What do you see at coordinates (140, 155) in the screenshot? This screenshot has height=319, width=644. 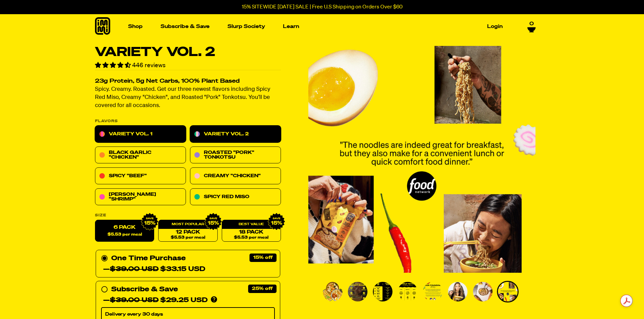 I see `a: Black Garlic "Chicken"` at bounding box center [140, 155].